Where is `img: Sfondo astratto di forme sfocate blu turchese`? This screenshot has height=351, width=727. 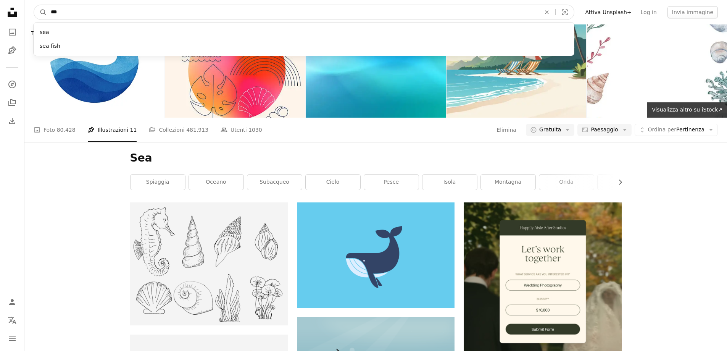 img: Sfondo astratto di forme sfocate blu turchese is located at coordinates (375, 71).